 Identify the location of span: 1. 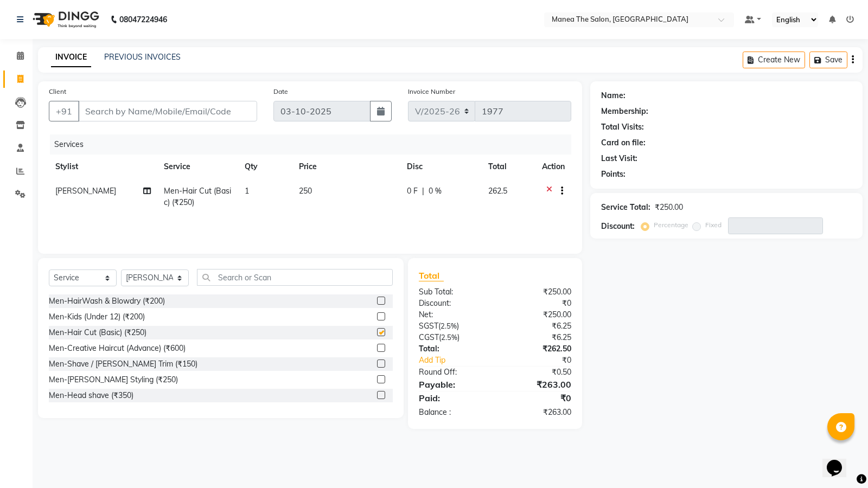
(247, 191).